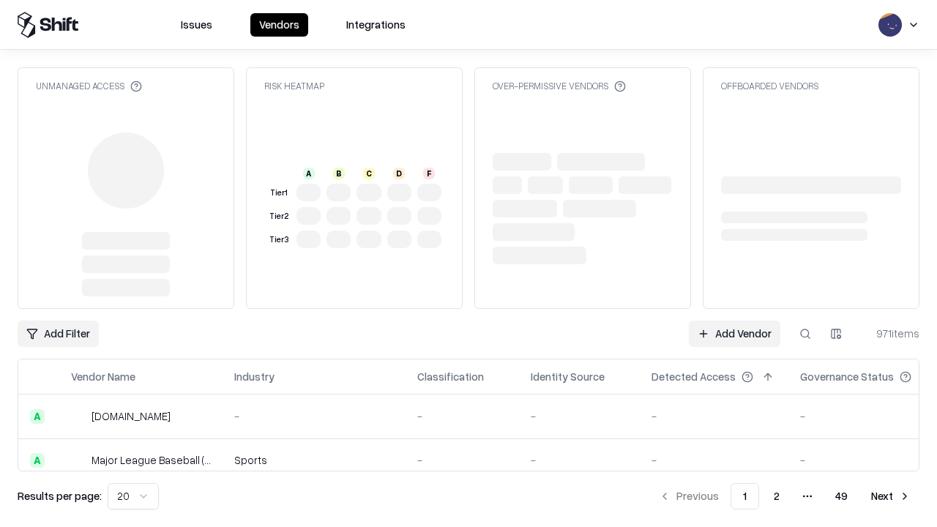 The image size is (937, 527). I want to click on button: 1, so click(745, 497).